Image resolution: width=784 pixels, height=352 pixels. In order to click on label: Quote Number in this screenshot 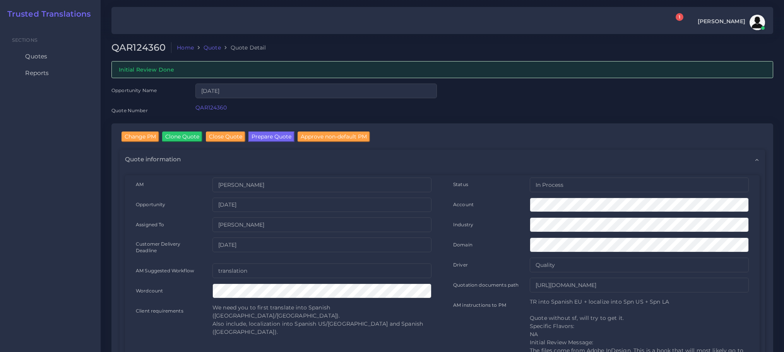, I will do `click(130, 110)`.